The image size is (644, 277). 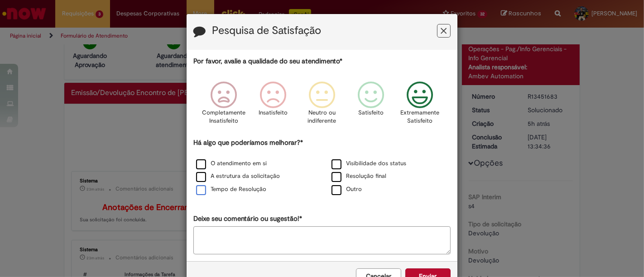 I want to click on label: A estrutura da solicitação, so click(x=238, y=176).